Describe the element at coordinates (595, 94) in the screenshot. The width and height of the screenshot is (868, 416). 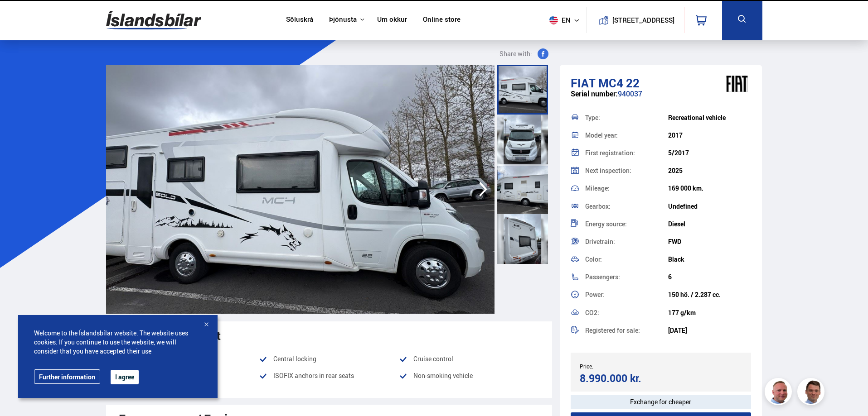
I see `span: Serial number:` at that location.